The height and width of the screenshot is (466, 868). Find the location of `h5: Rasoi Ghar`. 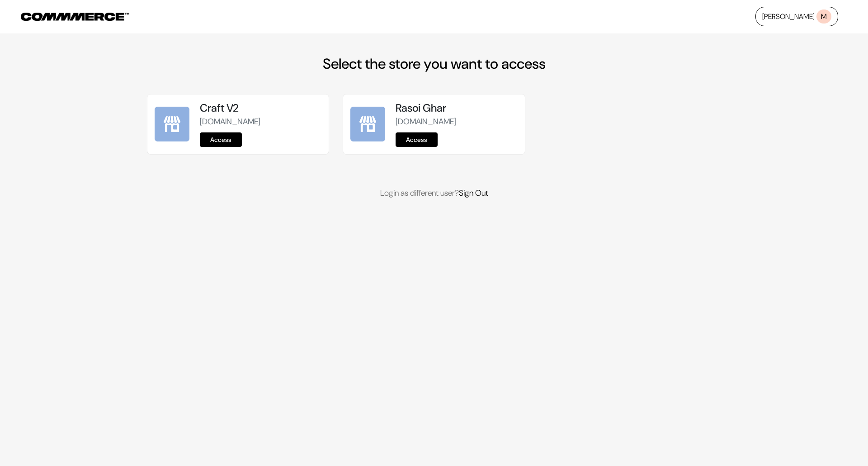

h5: Rasoi Ghar is located at coordinates (456, 108).